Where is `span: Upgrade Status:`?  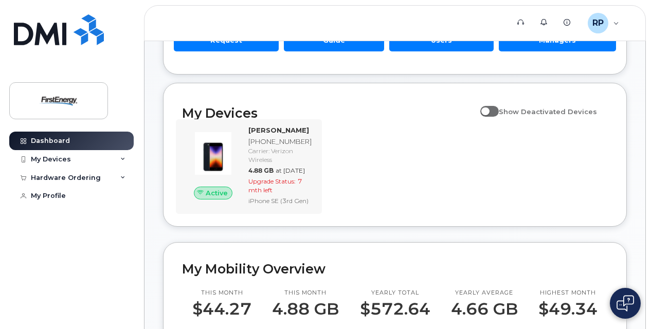
span: Upgrade Status: is located at coordinates (272, 181).